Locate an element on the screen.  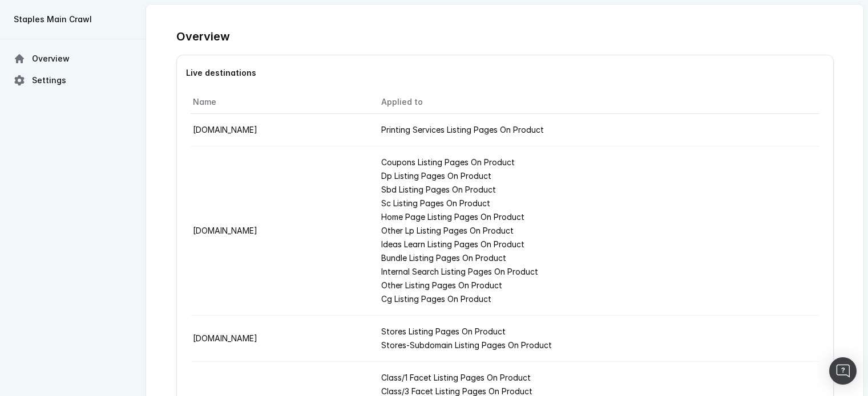
div: Sc Listing Pages On Product is located at coordinates (599, 204).